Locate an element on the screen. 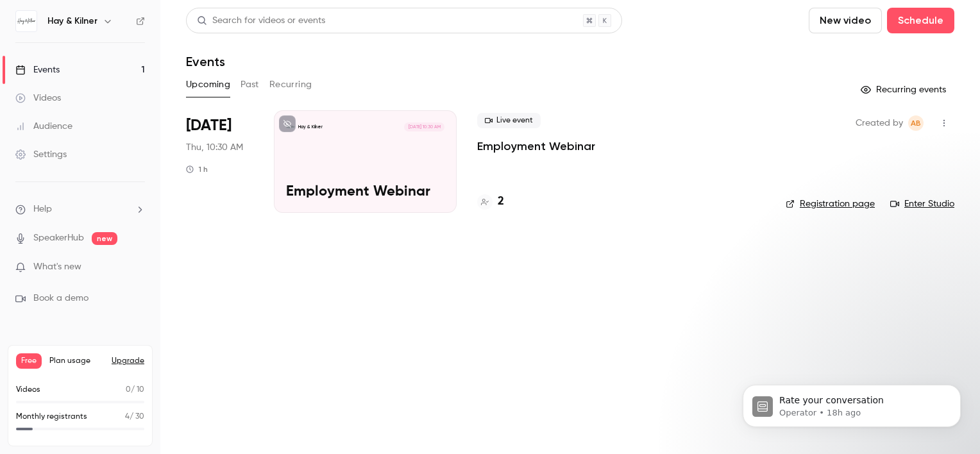 Image resolution: width=980 pixels, height=454 pixels. p: Message from Operator, sent 18h ago is located at coordinates (139, 55).